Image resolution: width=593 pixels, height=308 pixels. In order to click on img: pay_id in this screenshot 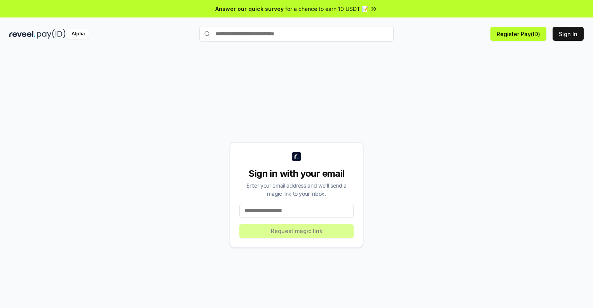, I will do `click(51, 34)`.